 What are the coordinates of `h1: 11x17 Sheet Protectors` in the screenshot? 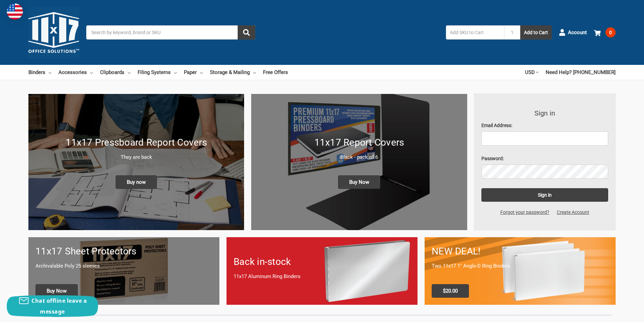 It's located at (124, 251).